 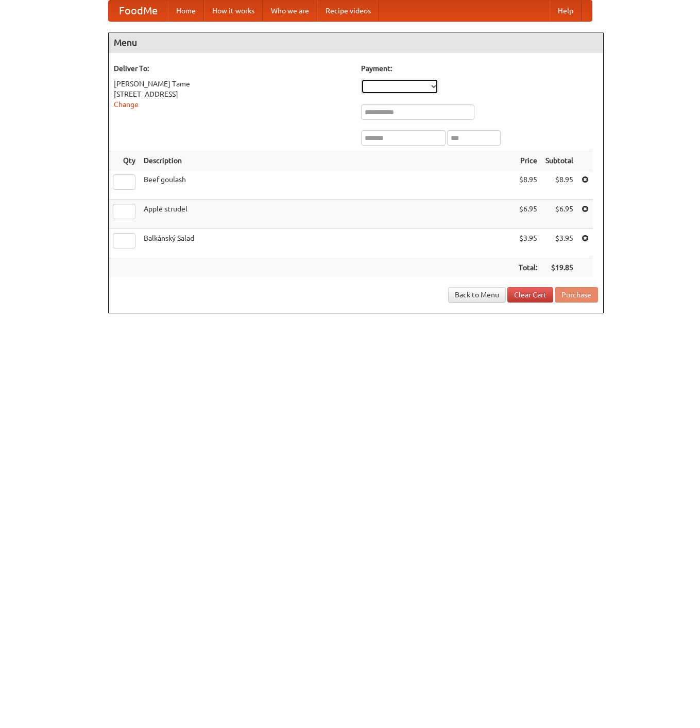 I want to click on a: How it works, so click(x=233, y=11).